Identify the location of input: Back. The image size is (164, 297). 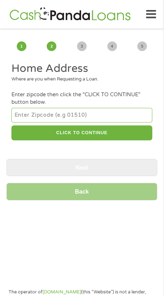
(82, 192).